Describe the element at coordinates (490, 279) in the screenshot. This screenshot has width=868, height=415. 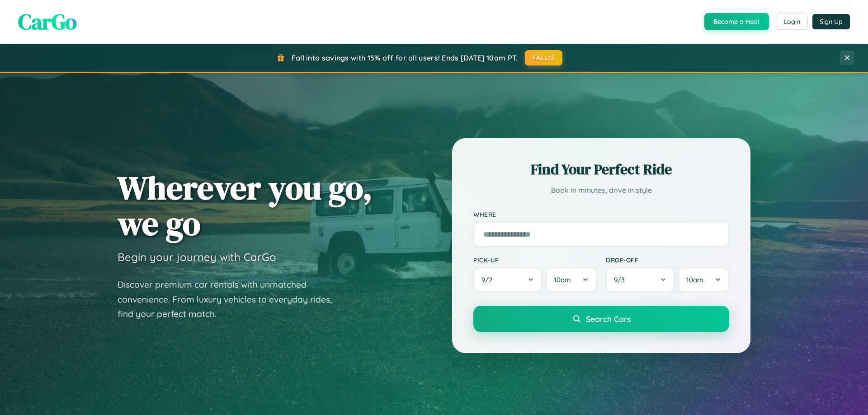
I see `span: 9 / 2` at that location.